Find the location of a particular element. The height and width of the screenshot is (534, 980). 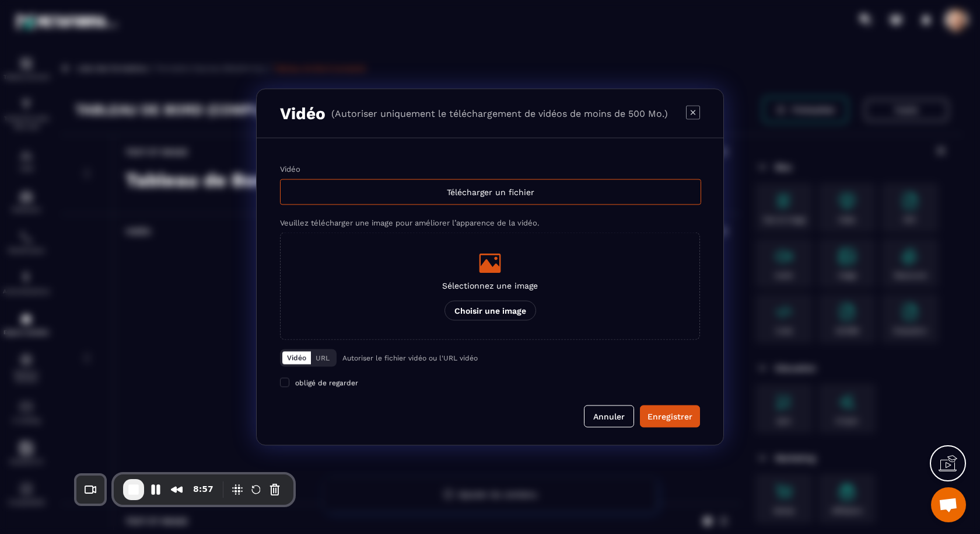

label: Vidéo is located at coordinates (290, 168).